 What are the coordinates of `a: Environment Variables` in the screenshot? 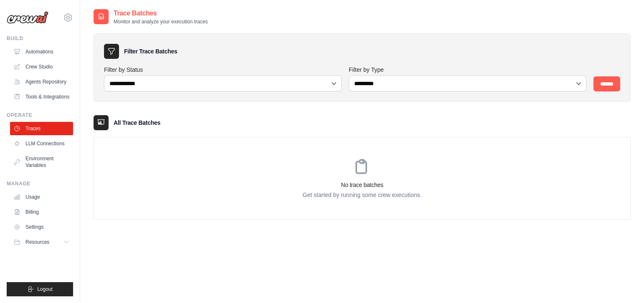 It's located at (41, 162).